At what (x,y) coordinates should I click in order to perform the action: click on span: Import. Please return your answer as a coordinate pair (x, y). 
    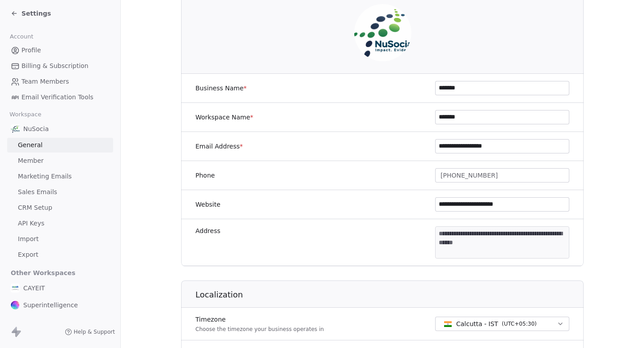
    Looking at the image, I should click on (28, 239).